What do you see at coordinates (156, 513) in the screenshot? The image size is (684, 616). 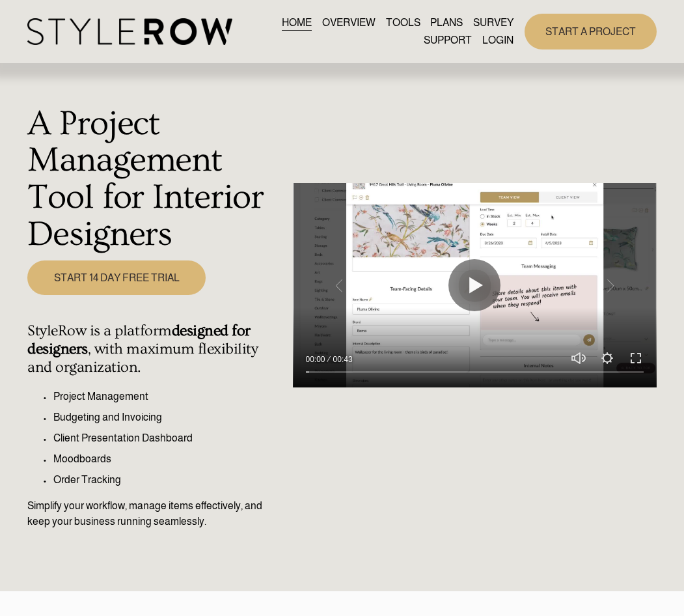 I see `p: Simplify your workflow, manage items effectively, and keep your business running seamlessly.` at bounding box center [156, 513].